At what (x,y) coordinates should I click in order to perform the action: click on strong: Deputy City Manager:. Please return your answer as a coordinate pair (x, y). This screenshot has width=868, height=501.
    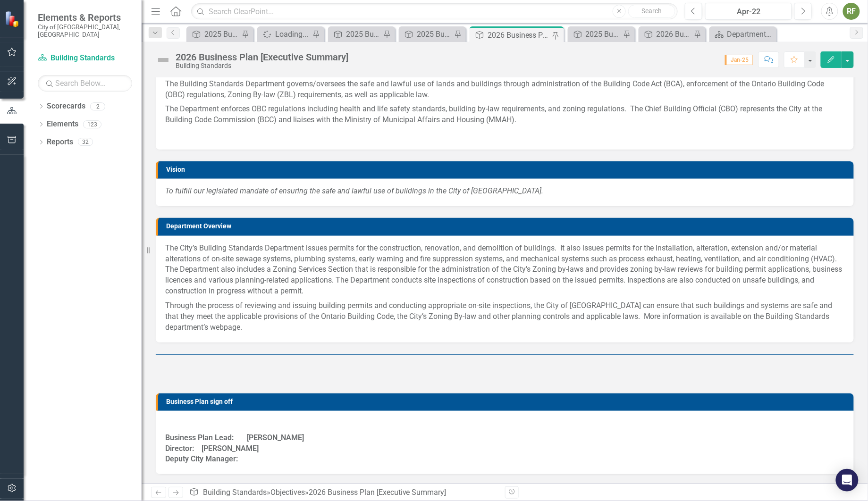
    Looking at the image, I should click on (202, 458).